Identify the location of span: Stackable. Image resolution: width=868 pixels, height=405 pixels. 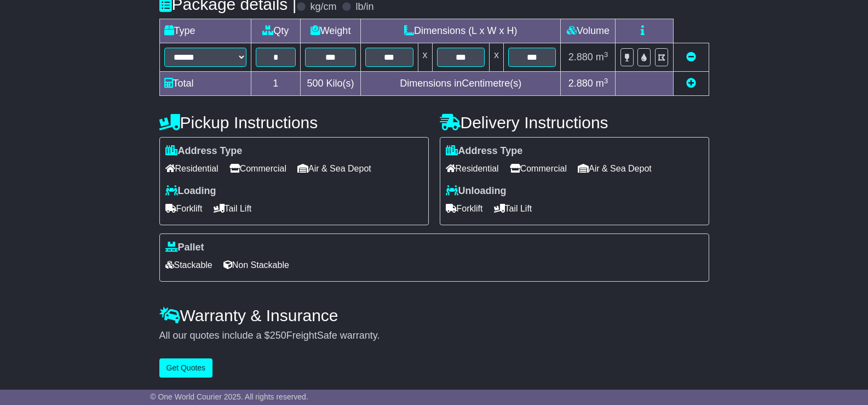
(189, 265).